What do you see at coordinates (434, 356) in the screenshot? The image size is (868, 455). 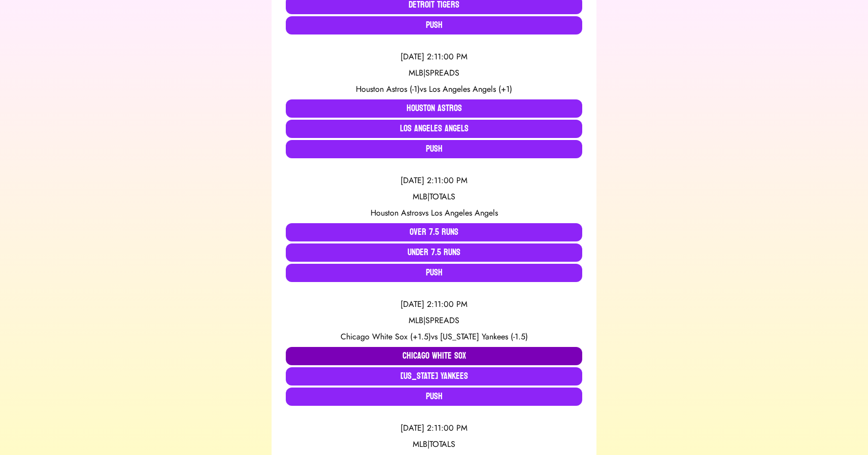 I see `button: Chicago White Sox` at bounding box center [434, 356].